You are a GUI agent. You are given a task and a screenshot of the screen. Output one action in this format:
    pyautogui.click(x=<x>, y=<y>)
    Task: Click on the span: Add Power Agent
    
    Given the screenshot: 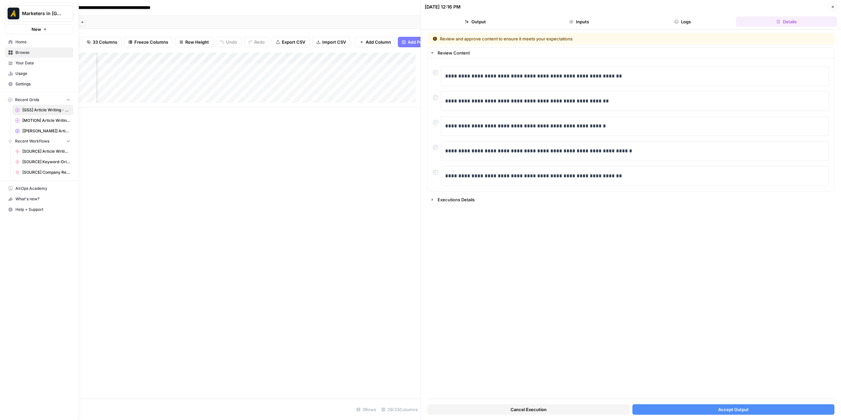 What is the action you would take?
    pyautogui.click(x=425, y=42)
    